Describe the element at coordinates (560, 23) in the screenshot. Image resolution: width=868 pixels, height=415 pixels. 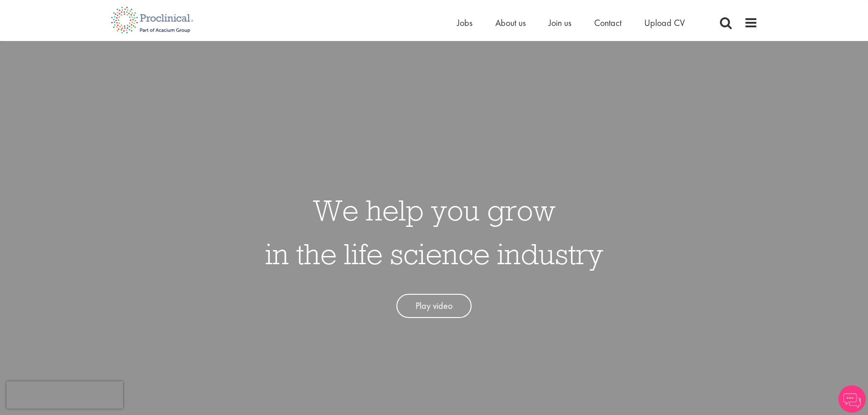
I see `a: Join us` at that location.